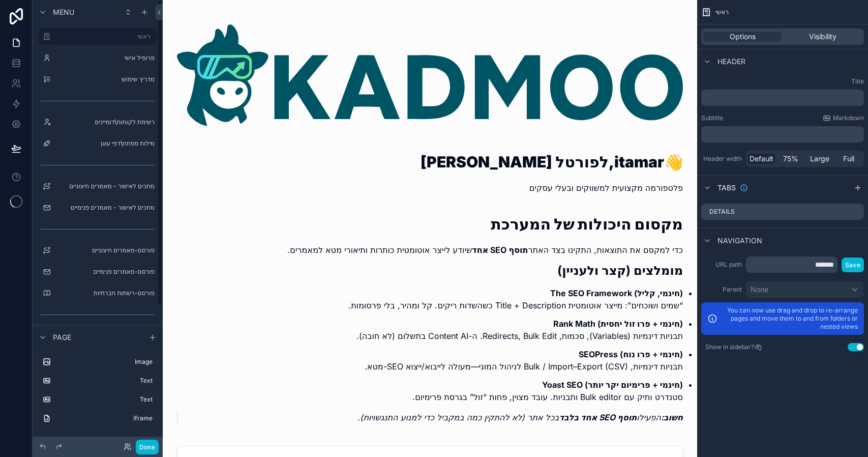  I want to click on span: Markdown, so click(848, 118).